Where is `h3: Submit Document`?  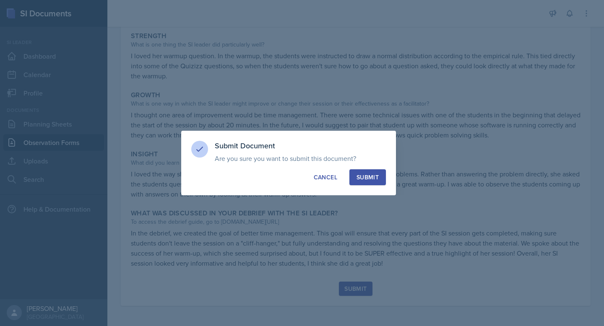 h3: Submit Document is located at coordinates (300, 146).